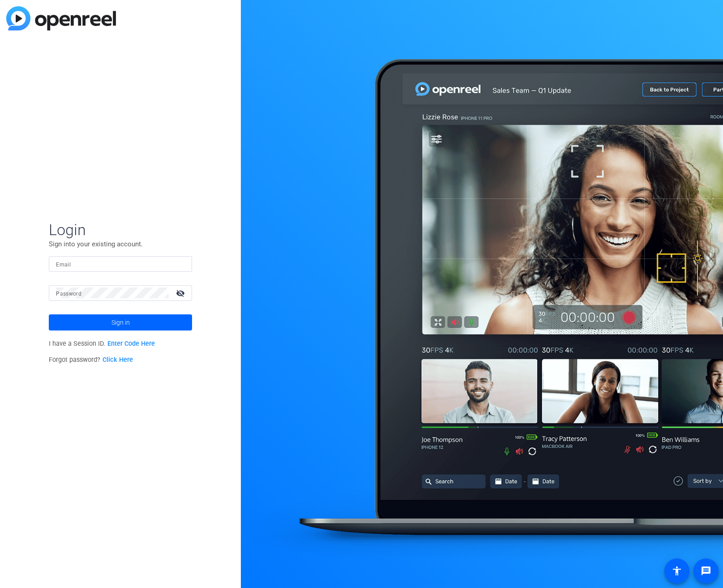  Describe the element at coordinates (182, 293) in the screenshot. I see `mat-icon: visibility_off` at that location.